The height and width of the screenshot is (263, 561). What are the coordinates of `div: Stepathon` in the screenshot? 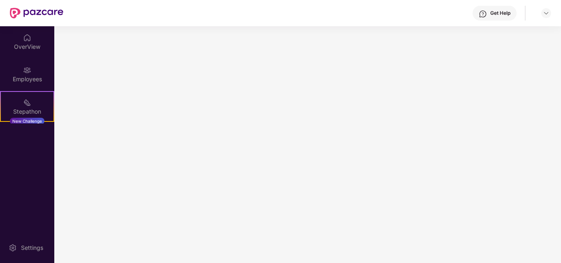 It's located at (27, 112).